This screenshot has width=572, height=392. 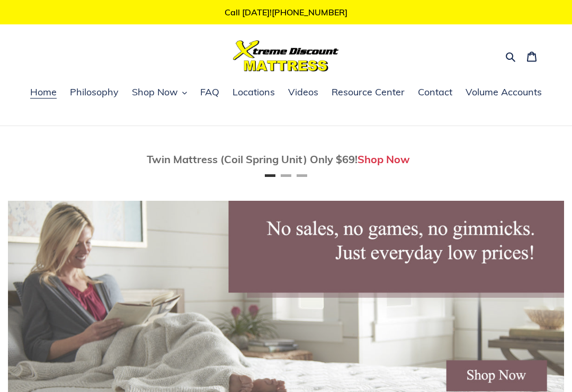 I want to click on span: Twin Mattress (Coil Spring Unit) Only $69!, so click(x=252, y=159).